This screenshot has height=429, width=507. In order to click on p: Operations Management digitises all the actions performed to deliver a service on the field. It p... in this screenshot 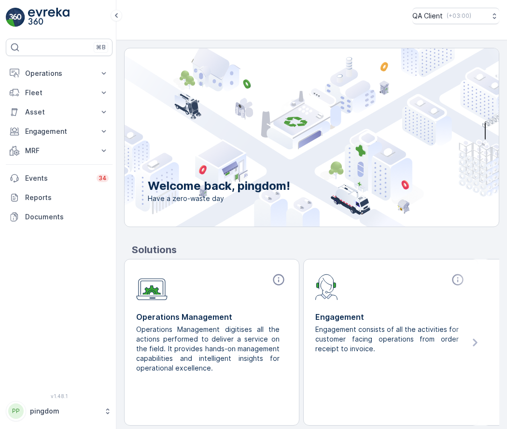, I will do `click(208, 349)`.